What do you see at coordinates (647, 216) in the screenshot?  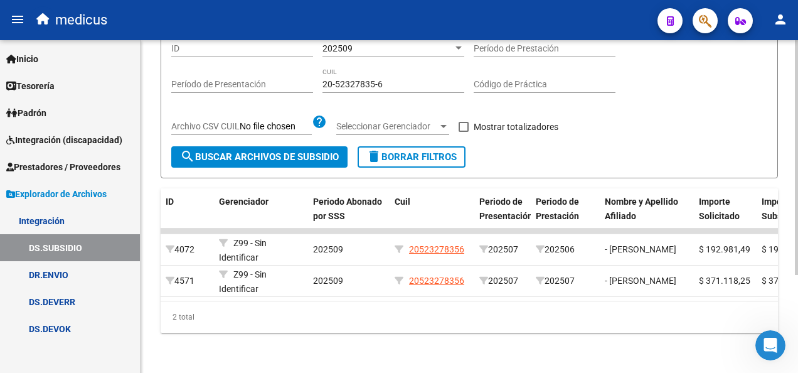 I see `datatable-header-cell: Nombre y Apellido Afiliado` at bounding box center [647, 216].